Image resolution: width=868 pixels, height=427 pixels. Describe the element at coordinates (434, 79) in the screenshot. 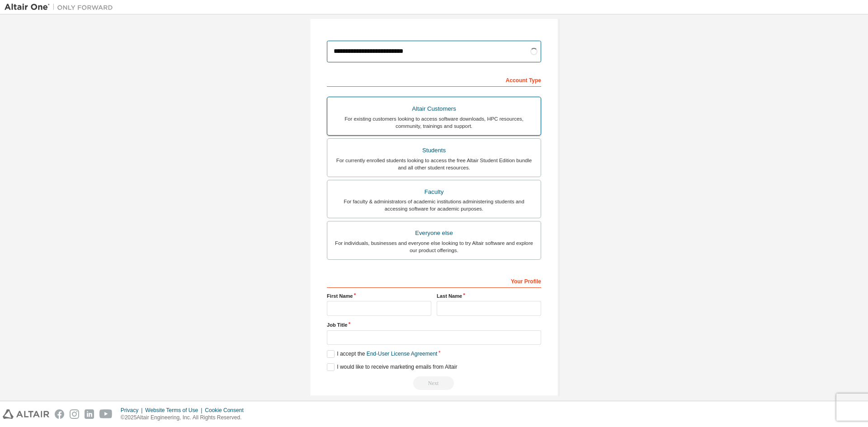

I see `div: Account Type` at that location.